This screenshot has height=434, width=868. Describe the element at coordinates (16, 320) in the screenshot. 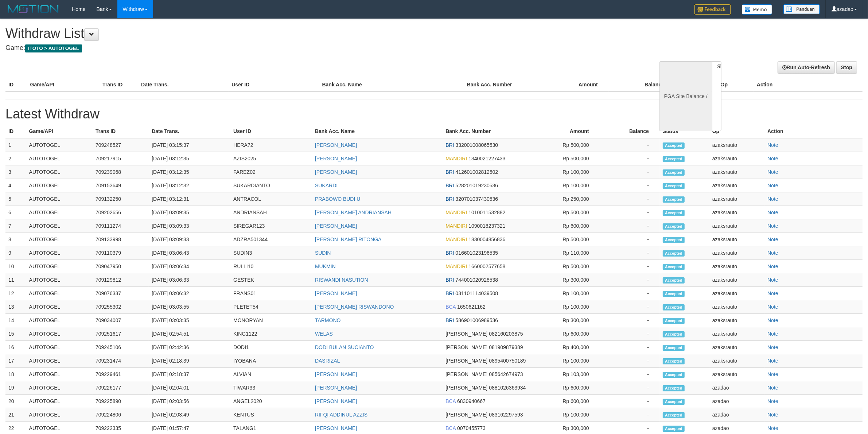

I see `td: 14` at that location.